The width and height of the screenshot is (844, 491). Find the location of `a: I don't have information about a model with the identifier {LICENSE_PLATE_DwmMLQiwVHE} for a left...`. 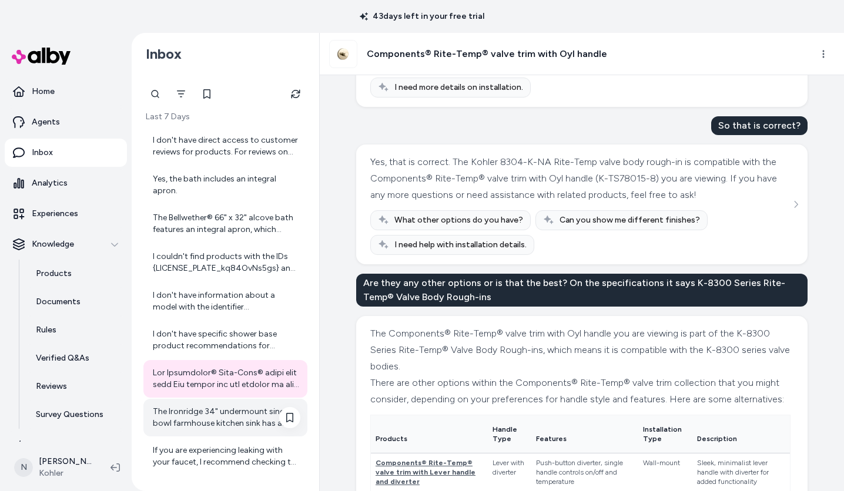

a: I don't have information about a model with the identifier {LICENSE_PLATE_DwmMLQiwVHE} for a left... is located at coordinates (225, 301).